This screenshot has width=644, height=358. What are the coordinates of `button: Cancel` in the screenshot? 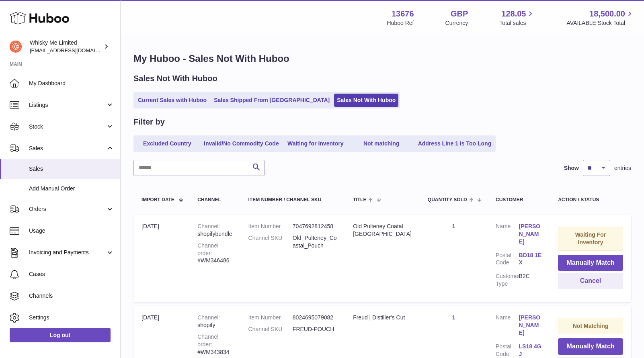 It's located at (590, 281).